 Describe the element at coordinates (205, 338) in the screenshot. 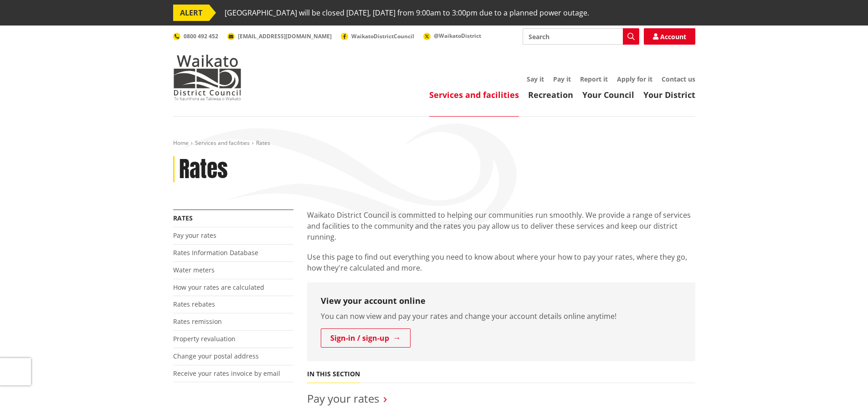

I see `a: Property revaluation` at that location.